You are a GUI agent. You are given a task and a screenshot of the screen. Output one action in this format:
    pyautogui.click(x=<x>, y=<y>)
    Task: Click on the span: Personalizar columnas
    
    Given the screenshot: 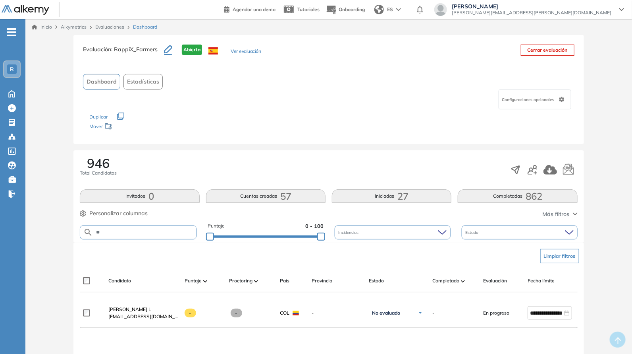 What is the action you would take?
    pyautogui.click(x=118, y=213)
    